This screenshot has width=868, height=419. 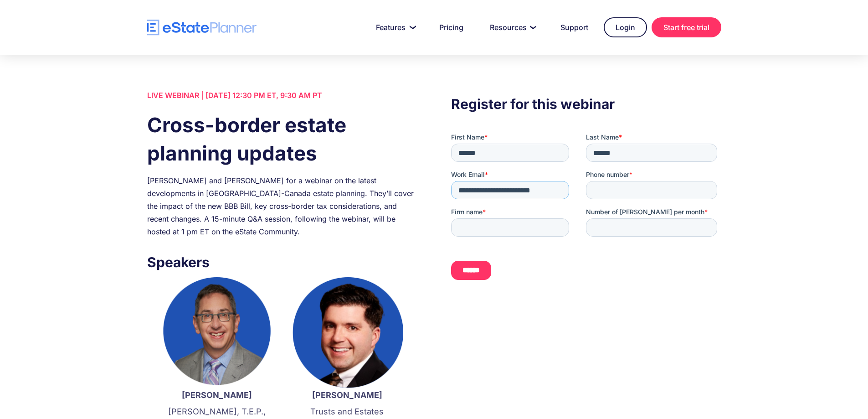 I want to click on a: Start free trial, so click(x=687, y=28).